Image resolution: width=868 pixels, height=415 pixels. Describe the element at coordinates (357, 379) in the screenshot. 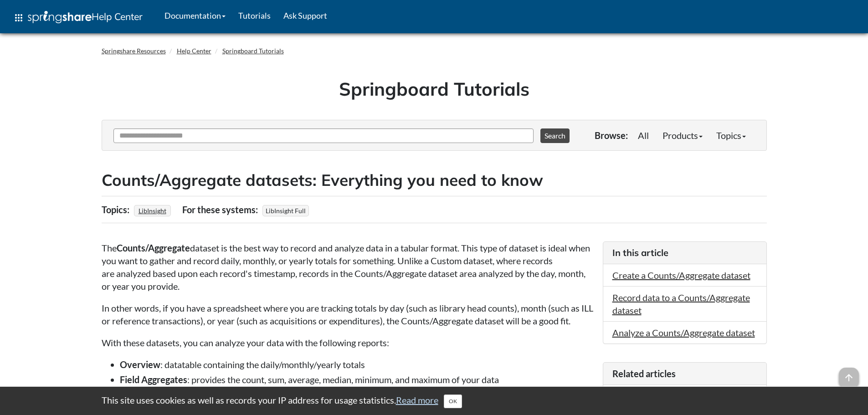

I see `li: : provides the count, sum, average, median, minimum, and maximum of your data` at that location.